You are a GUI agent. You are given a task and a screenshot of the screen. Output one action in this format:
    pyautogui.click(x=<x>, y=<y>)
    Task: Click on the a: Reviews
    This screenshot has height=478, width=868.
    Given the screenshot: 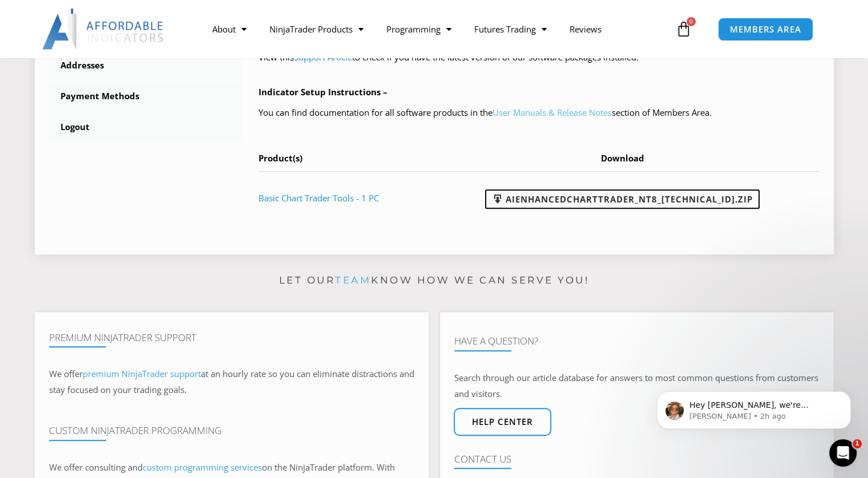 What is the action you would take?
    pyautogui.click(x=585, y=29)
    